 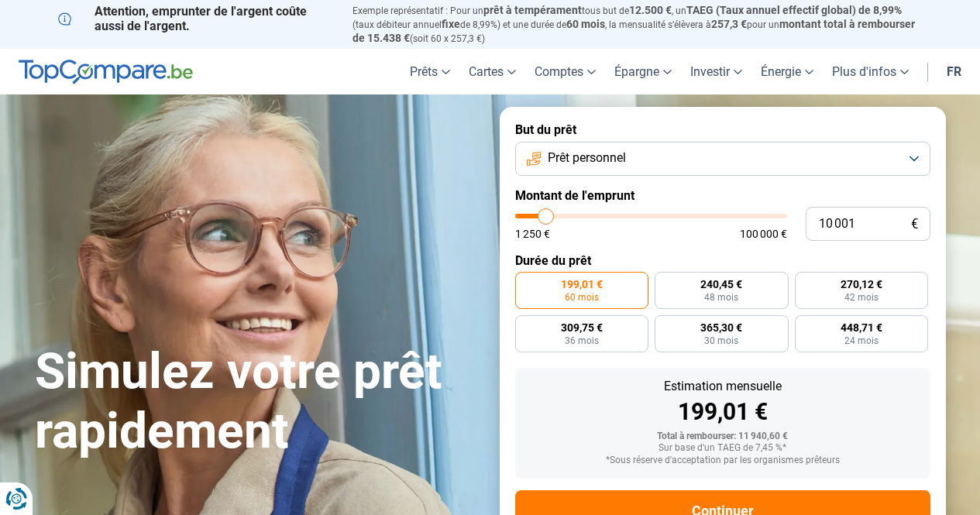 I want to click on label: Durée du prêt, so click(x=723, y=260).